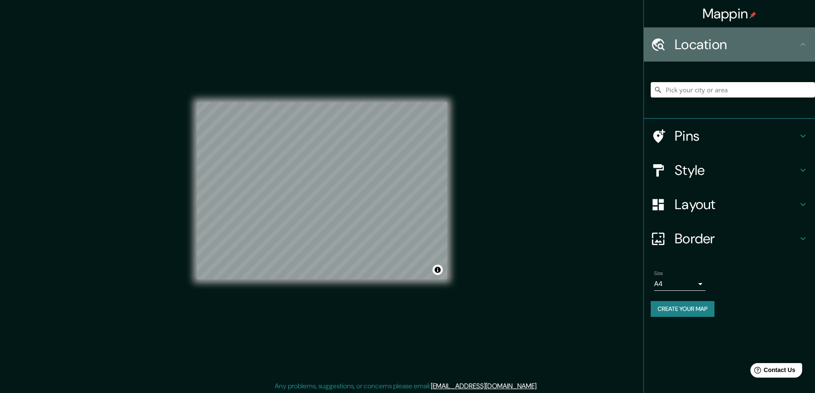 Image resolution: width=815 pixels, height=393 pixels. What do you see at coordinates (41, 10) in the screenshot?
I see `span: Contact Us` at bounding box center [41, 10].